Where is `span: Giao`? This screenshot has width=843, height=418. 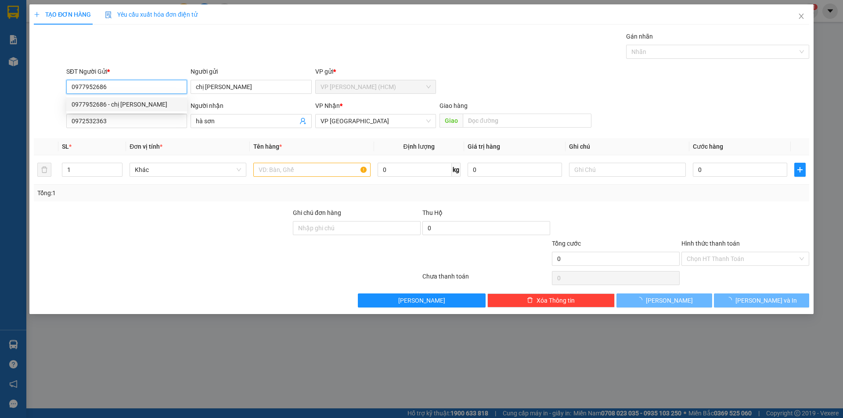 span: Giao is located at coordinates (451, 121).